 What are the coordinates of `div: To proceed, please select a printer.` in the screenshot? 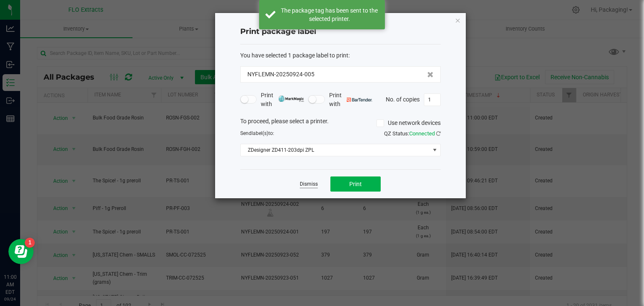 It's located at (340, 123).